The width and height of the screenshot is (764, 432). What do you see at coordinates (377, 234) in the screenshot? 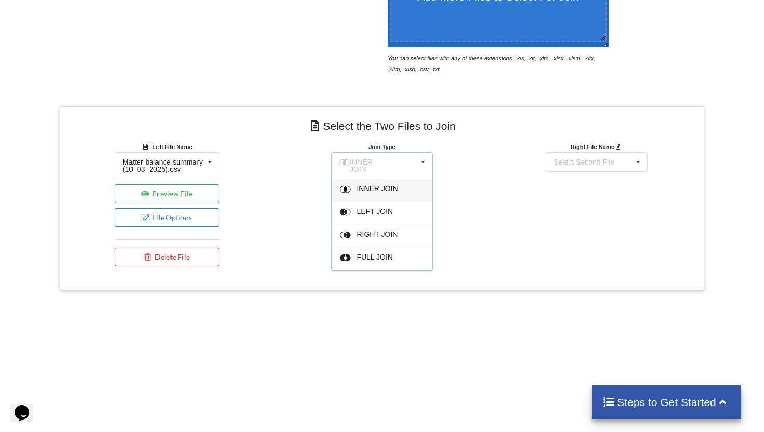
I see `span: RIGHT JOIN` at bounding box center [377, 234].